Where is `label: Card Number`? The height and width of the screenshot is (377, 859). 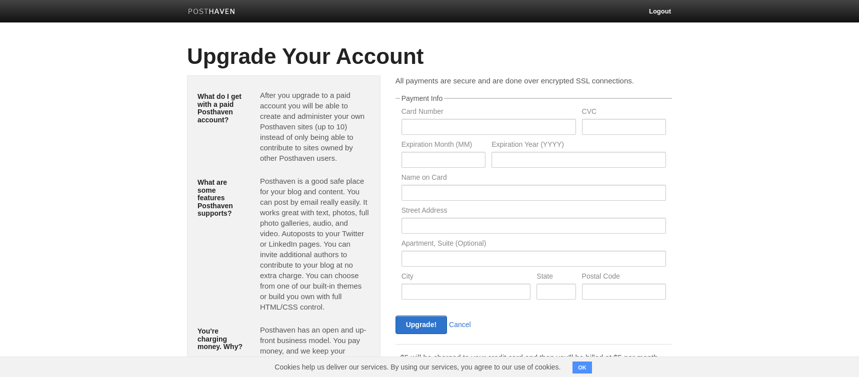
label: Card Number is located at coordinates (488, 112).